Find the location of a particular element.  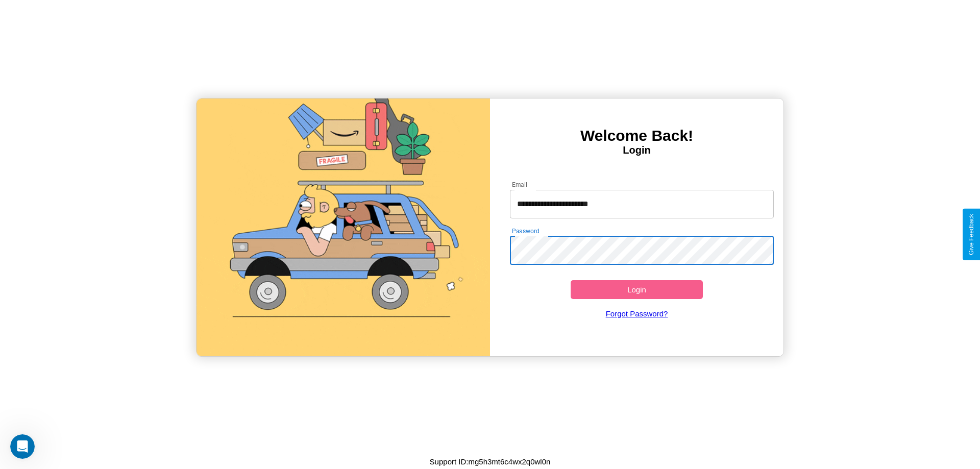

h3: Welcome Back! is located at coordinates (636, 136).